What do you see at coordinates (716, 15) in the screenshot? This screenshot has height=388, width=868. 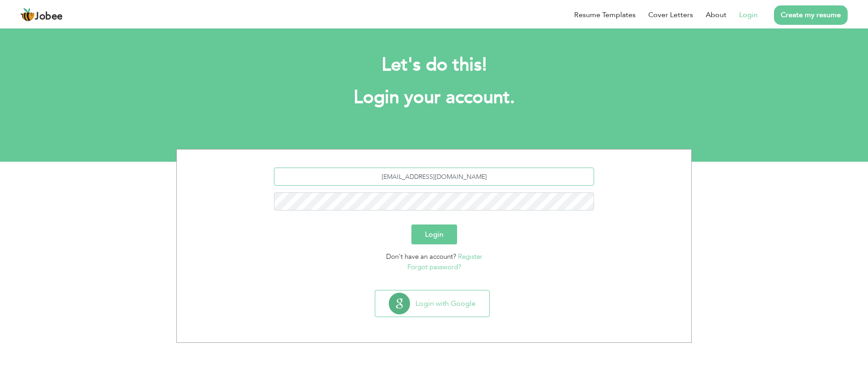 I see `a: About` at bounding box center [716, 15].